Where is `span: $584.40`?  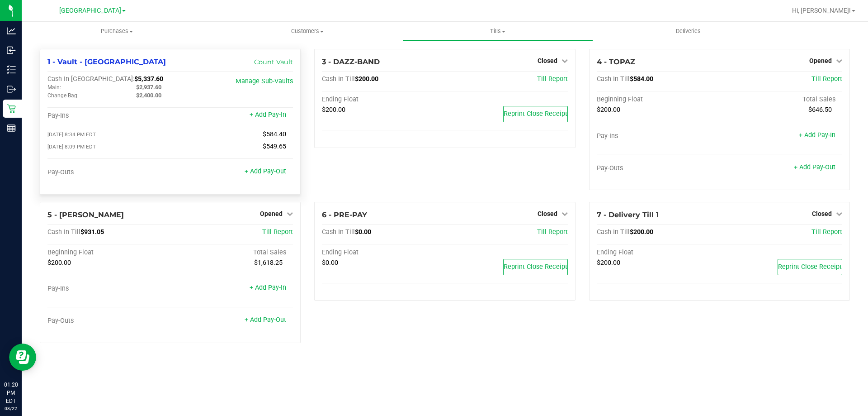 span: $584.40 is located at coordinates (275, 133).